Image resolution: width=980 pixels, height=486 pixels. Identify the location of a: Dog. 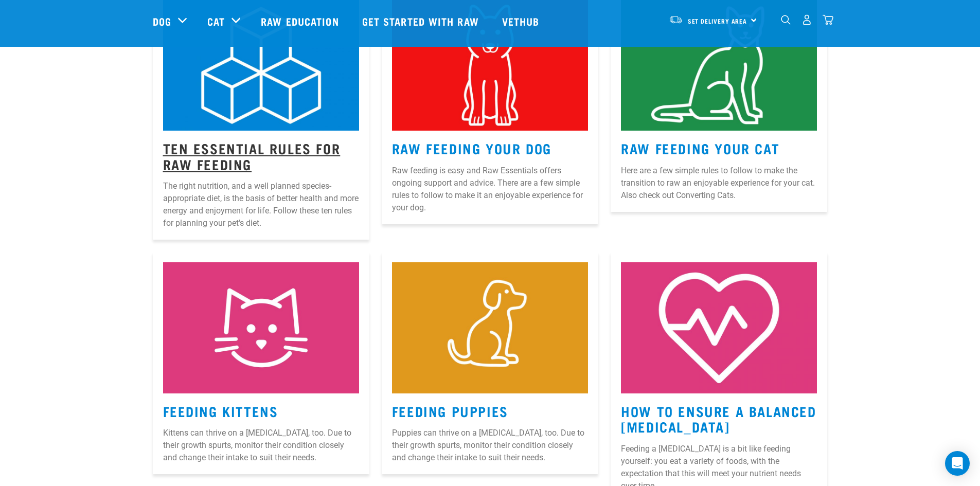
(162, 21).